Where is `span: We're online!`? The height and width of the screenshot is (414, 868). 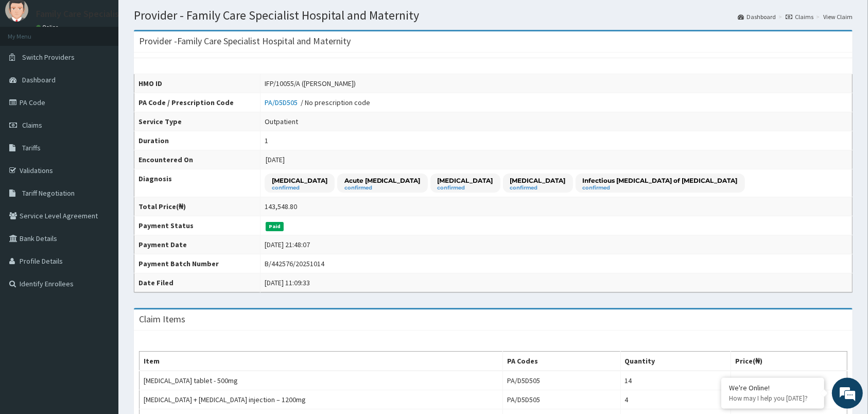 span: We're online! is located at coordinates (101, 182).